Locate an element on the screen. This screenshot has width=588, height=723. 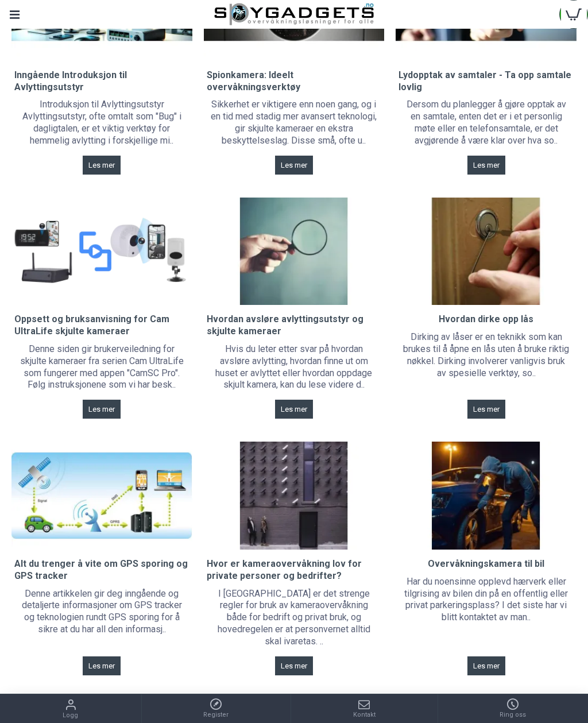
a: Lydopptak av samtaler - Ta opp samtale lovlig is located at coordinates (486, 81).